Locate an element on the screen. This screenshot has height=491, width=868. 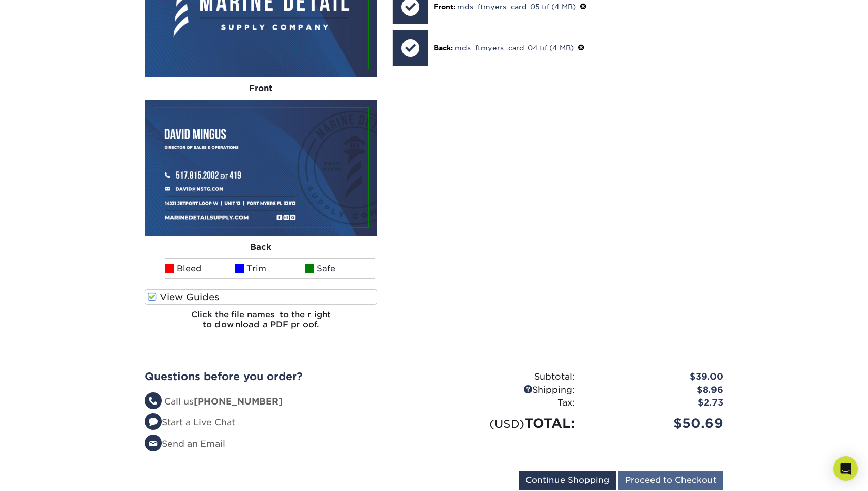
span: Back: is located at coordinates (443, 48).